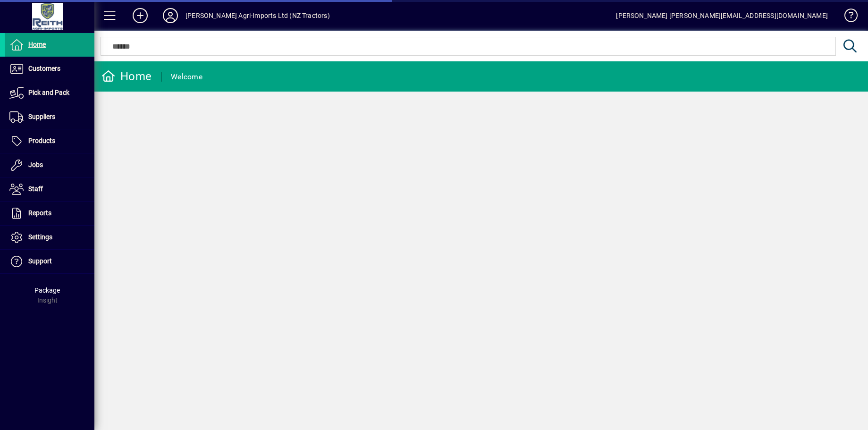 The height and width of the screenshot is (430, 868). What do you see at coordinates (37, 44) in the screenshot?
I see `span: Home` at bounding box center [37, 44].